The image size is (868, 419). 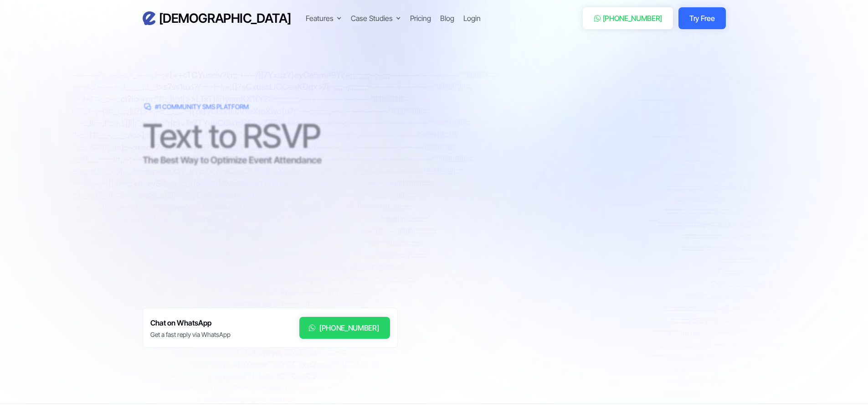 I want to click on div: As a in the or are you struggling with: Chaotic RSVP processes? Scattered attendee information? I..., so click(x=270, y=222).